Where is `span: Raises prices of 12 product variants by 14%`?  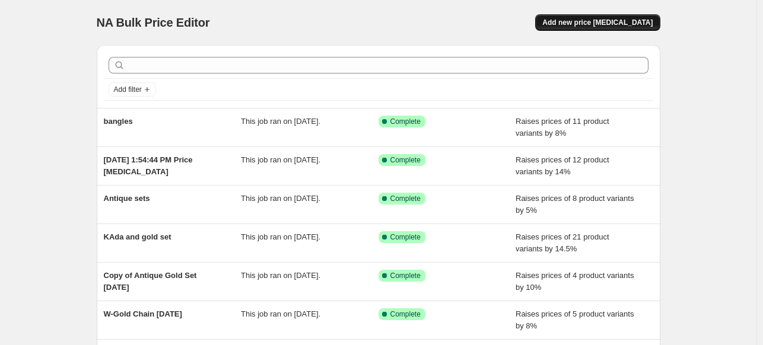 span: Raises prices of 12 product variants by 14% is located at coordinates (563, 166).